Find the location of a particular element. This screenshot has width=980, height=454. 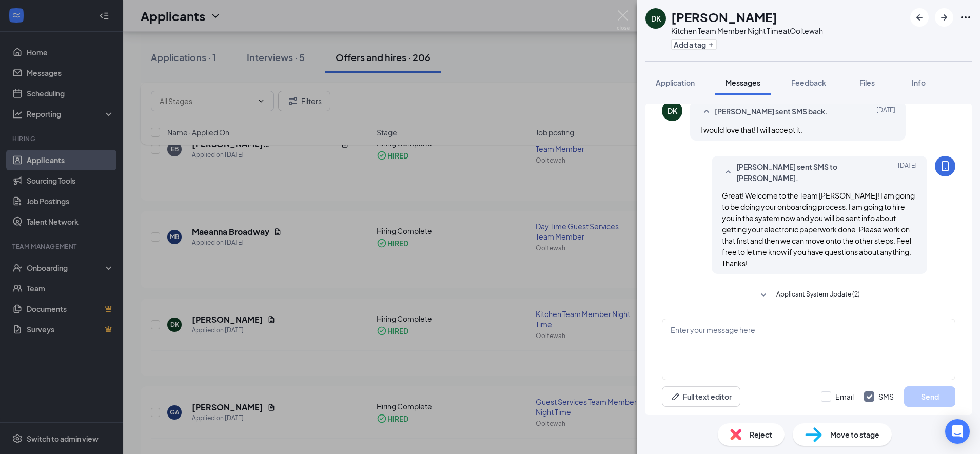

button: Send is located at coordinates (930, 396).